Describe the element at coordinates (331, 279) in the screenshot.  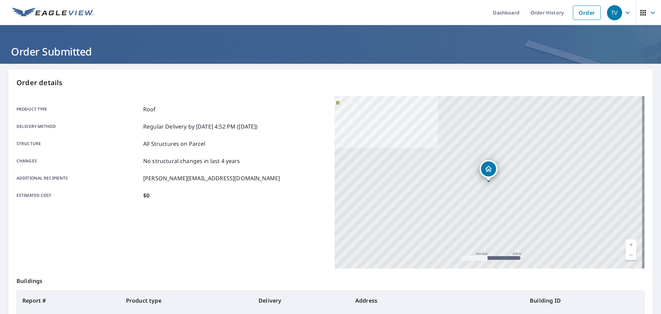
I see `p: Buildings` at that location.